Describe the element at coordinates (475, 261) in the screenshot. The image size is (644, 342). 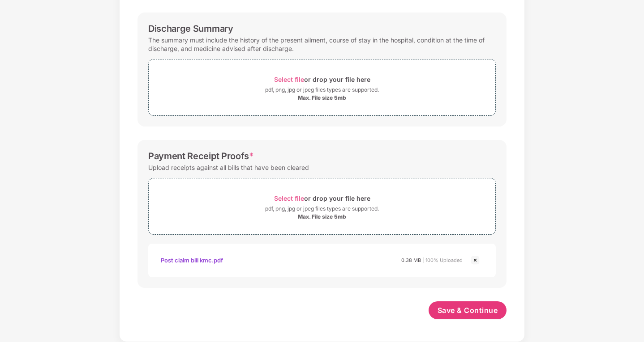
I see `img: svg+xml;base64,PHN2ZyBpZD0iQ3Jvc3MtMjR4MjQiIHhtbG5zPSJodHRwOi8vd3d3LnczLm9yZy8yMDAwL3N2ZyIgd2lkdG...` at that location.